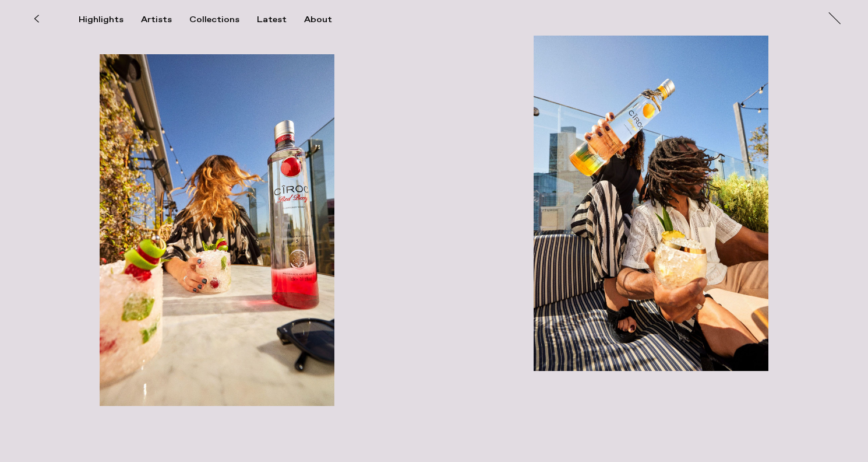  What do you see at coordinates (156, 20) in the screenshot?
I see `div: Artists` at bounding box center [156, 20].